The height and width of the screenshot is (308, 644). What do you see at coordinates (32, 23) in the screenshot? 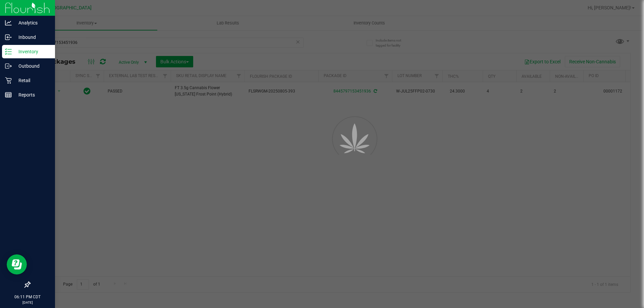
I see `p: Analytics` at bounding box center [32, 23].